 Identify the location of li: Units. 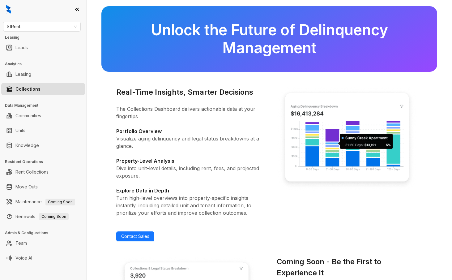
(43, 131).